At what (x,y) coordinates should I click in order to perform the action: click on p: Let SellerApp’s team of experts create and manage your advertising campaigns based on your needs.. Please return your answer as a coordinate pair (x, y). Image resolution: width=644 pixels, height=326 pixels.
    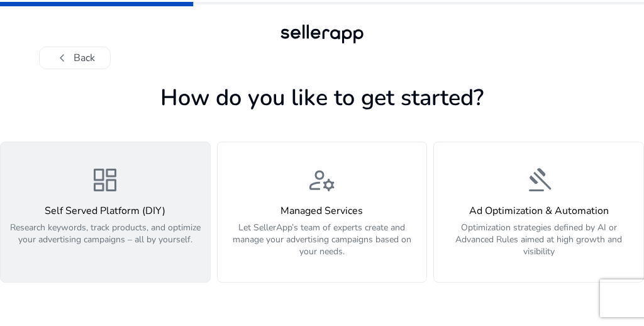
    Looking at the image, I should click on (322, 240).